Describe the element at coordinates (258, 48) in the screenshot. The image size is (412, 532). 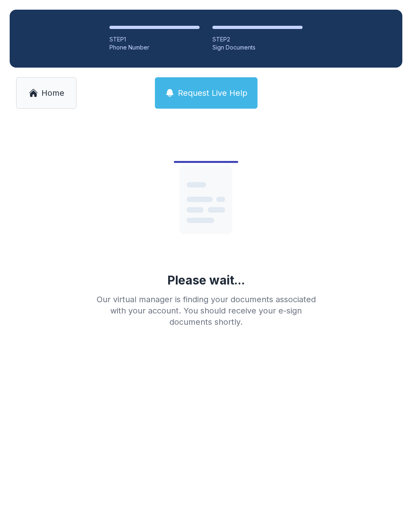
I see `div: Sign Documents` at that location.